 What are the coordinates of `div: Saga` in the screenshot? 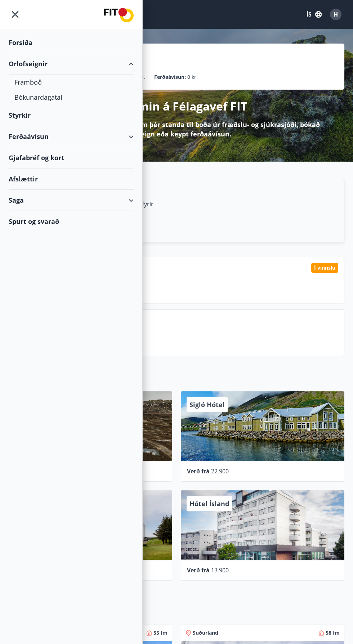 It's located at (71, 200).